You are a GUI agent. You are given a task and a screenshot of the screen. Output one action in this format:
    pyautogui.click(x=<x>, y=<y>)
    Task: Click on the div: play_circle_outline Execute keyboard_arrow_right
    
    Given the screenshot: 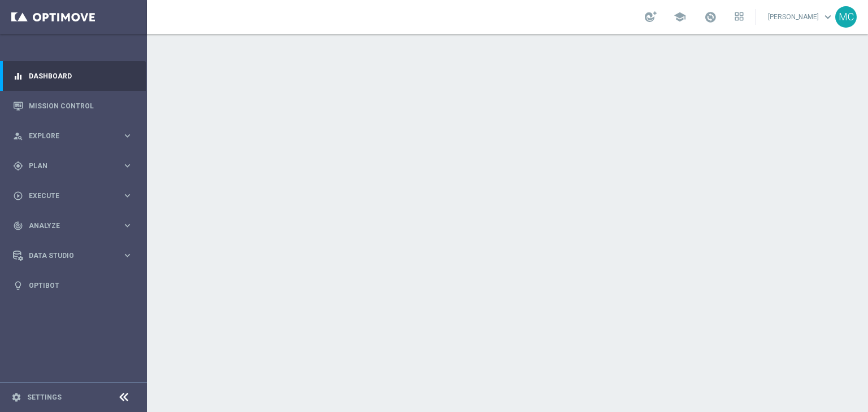 What is the action you would take?
    pyautogui.click(x=73, y=196)
    